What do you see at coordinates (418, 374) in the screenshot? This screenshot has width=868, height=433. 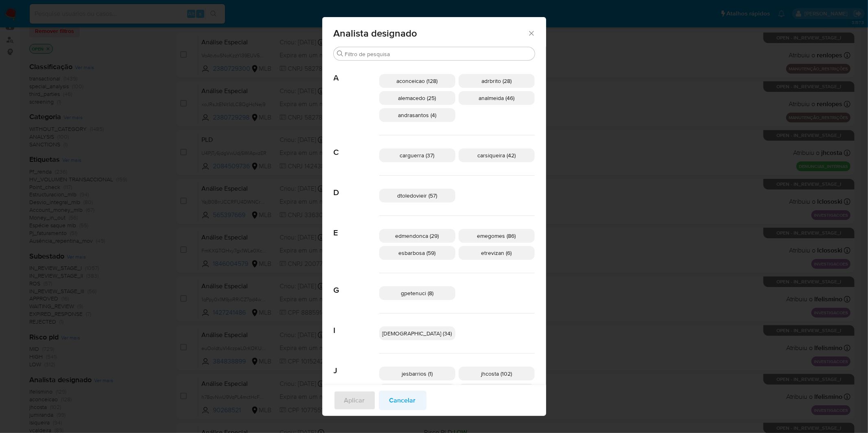 I see `span: jesbarrios (1)` at bounding box center [418, 374].